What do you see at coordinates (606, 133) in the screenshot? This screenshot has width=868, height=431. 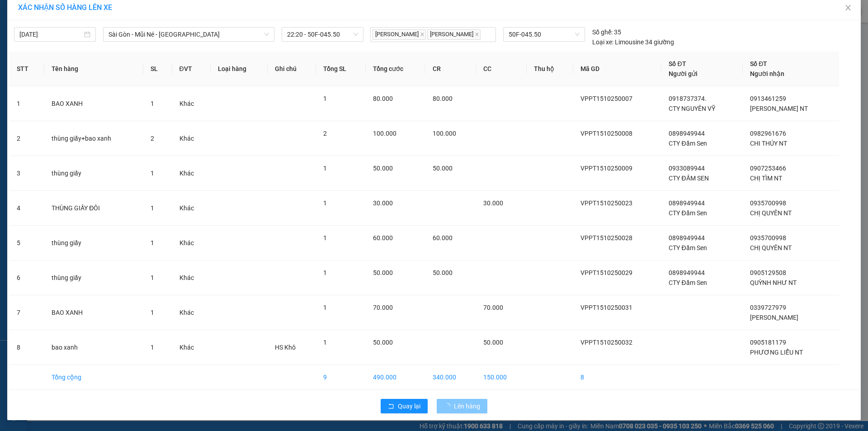 I see `span: VPPT1510250008` at bounding box center [606, 133].